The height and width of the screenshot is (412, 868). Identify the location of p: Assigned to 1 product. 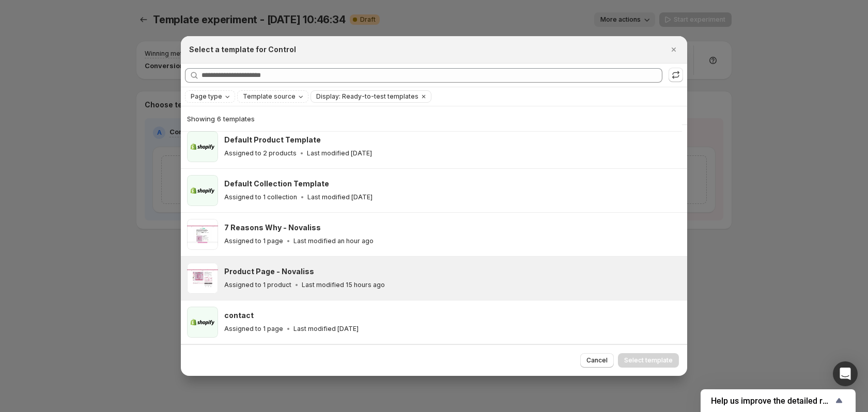
(258, 285).